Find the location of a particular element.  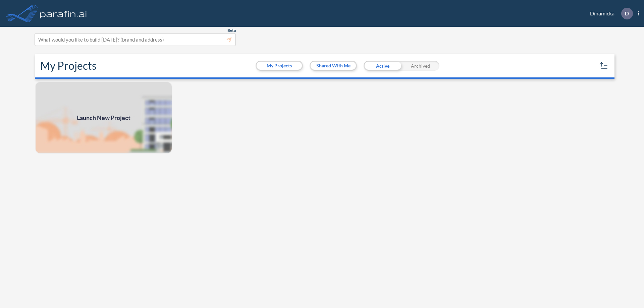

button: Shared With Me is located at coordinates (333, 66).